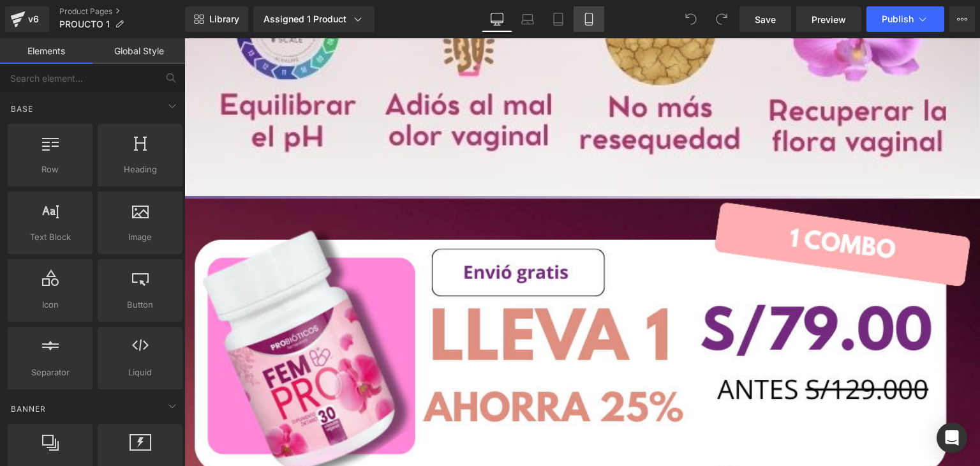  Describe the element at coordinates (50, 305) in the screenshot. I see `span: Icon` at that location.